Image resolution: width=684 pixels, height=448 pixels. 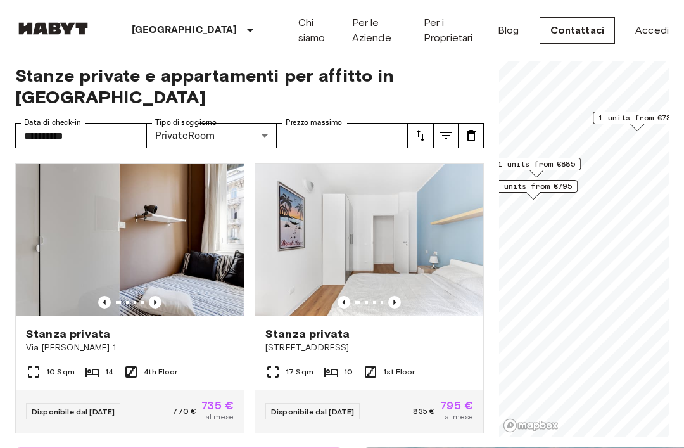 What do you see at coordinates (637, 118) in the screenshot?
I see `span: 1 units from €735` at bounding box center [637, 118].